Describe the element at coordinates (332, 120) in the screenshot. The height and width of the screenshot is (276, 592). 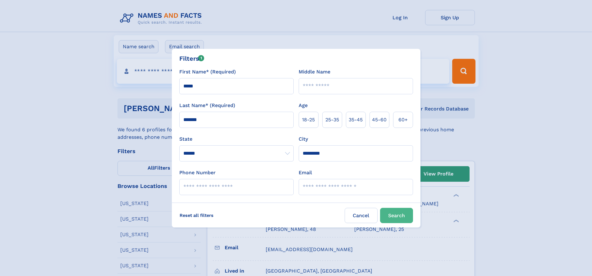
I see `span: 25‑35` at that location.